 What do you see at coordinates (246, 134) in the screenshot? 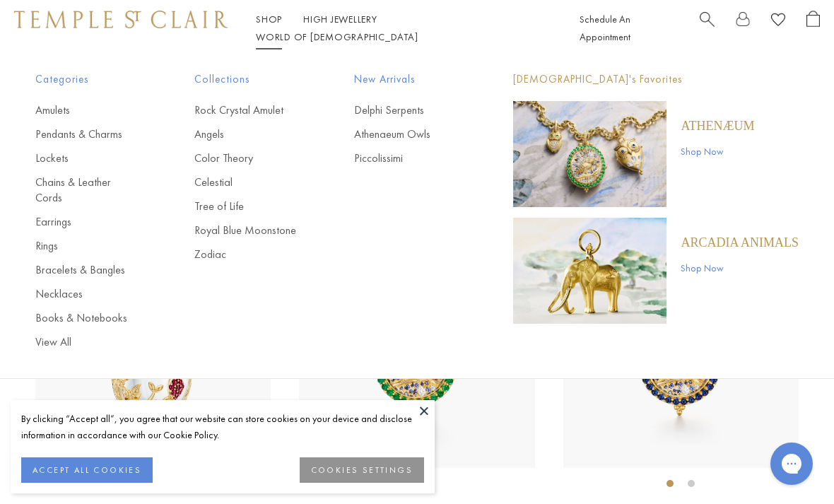
I see `a: Angels` at bounding box center [246, 134].